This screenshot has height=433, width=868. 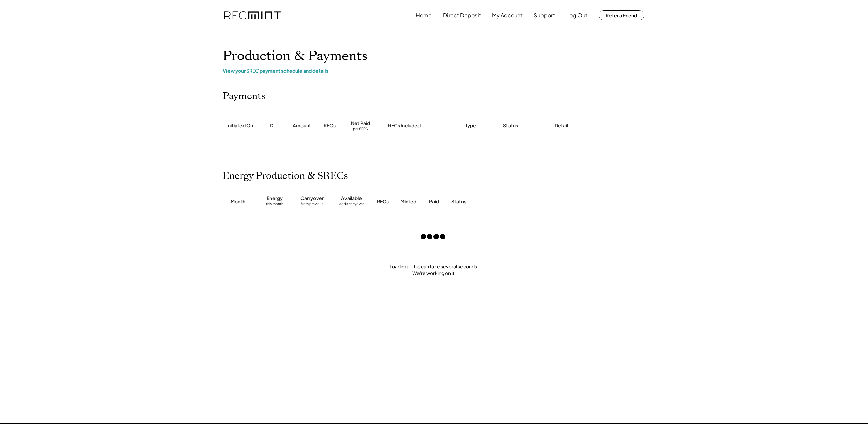 I want to click on div: Amount, so click(x=302, y=126).